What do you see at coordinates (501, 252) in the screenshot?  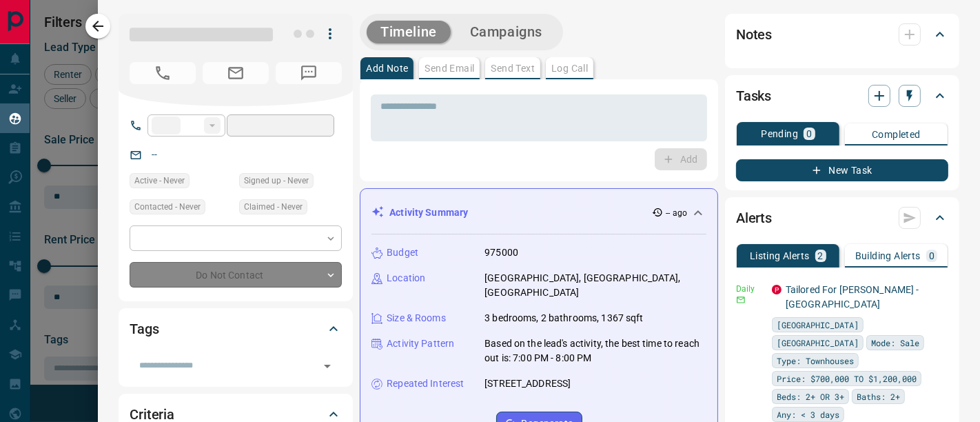 I see `p: 975000` at bounding box center [501, 252].